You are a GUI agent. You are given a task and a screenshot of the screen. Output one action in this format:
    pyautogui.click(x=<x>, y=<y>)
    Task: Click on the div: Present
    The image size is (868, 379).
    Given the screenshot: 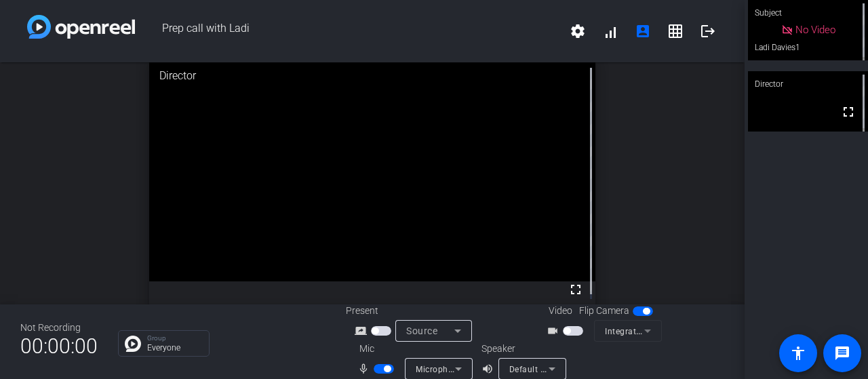 What is the action you would take?
    pyautogui.click(x=414, y=311)
    